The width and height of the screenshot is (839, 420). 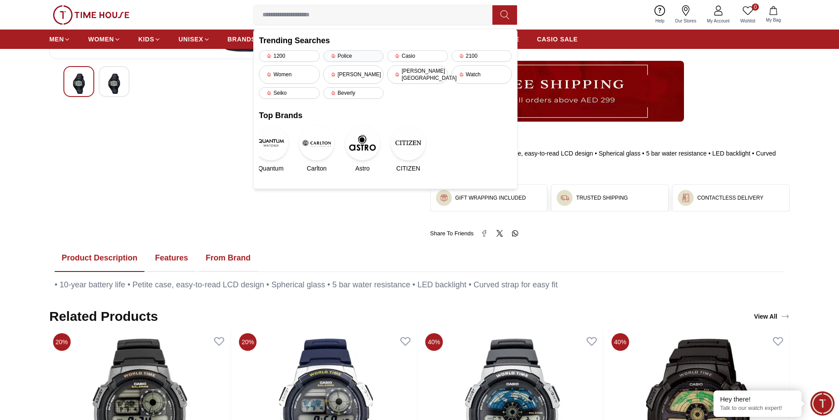 I want to click on img: CITIZEN, so click(x=408, y=143).